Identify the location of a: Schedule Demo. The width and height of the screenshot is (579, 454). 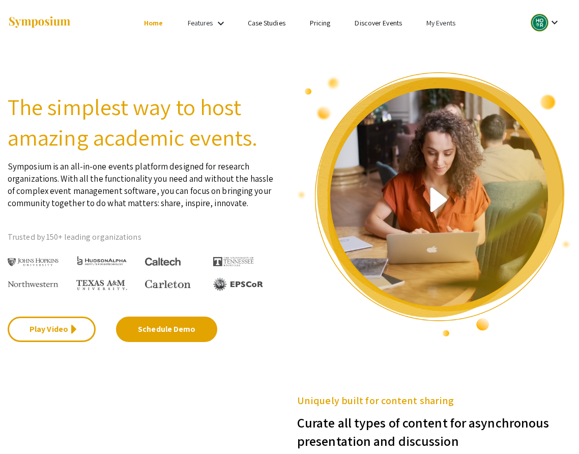
(166, 329).